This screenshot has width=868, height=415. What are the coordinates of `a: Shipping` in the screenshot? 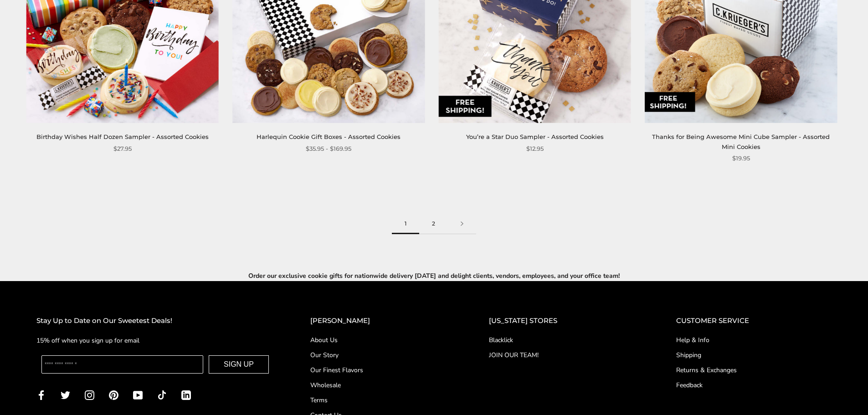 It's located at (754, 355).